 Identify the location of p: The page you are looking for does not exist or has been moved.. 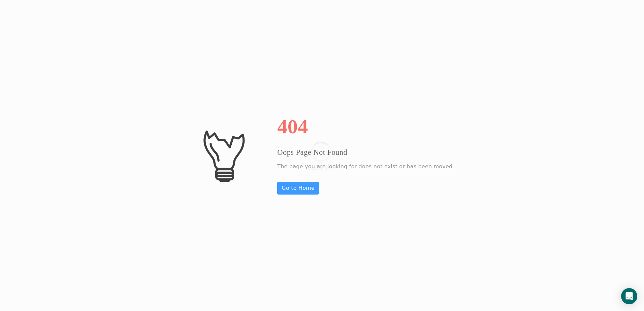
(365, 166).